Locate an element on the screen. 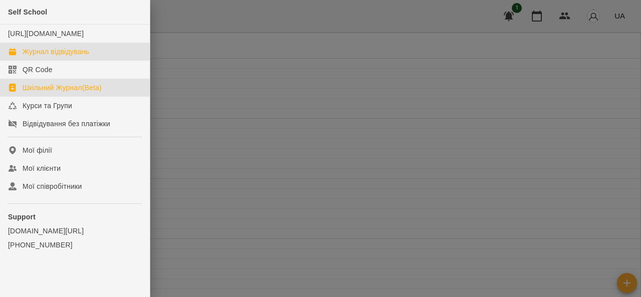 The image size is (641, 297). div: Журнал відвідувань is located at coordinates (56, 52).